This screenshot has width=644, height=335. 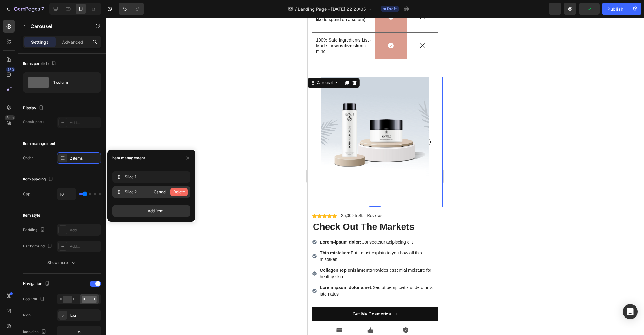 I want to click on button: Show more, so click(x=62, y=263).